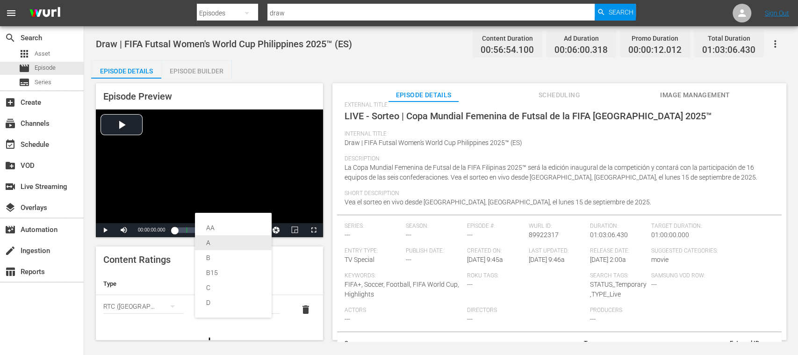 The width and height of the screenshot is (798, 355). Describe the element at coordinates (233, 288) in the screenshot. I see `div: C` at that location.